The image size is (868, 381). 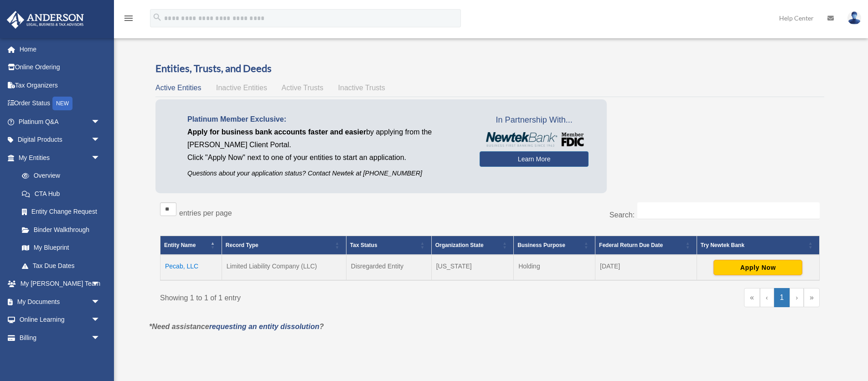 What do you see at coordinates (327, 120) in the screenshot?
I see `p: Platinum Member Exclusive:` at bounding box center [327, 120].